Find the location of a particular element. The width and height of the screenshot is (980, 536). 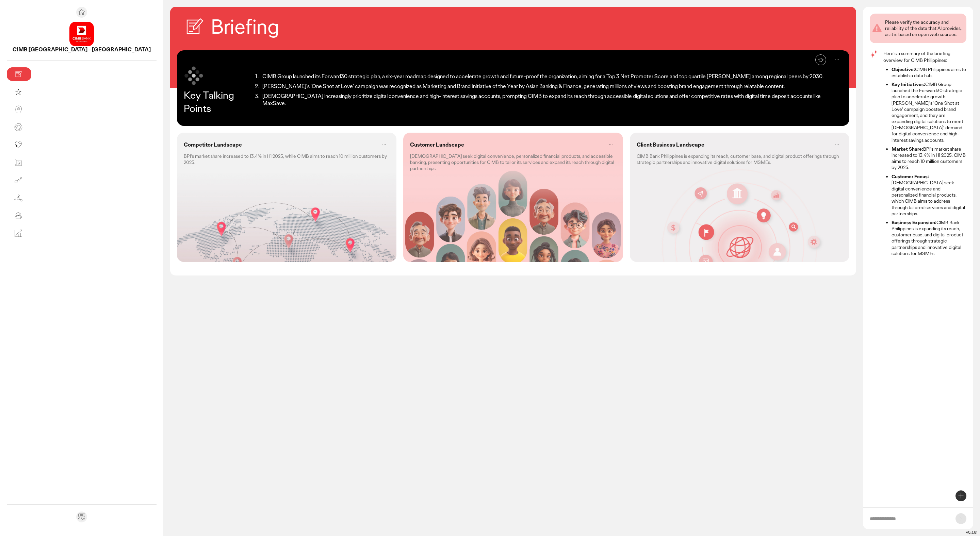

p: BPI's market share increased to 13.4% in H1 2025, while CIMB aims to reach 10 million customers b... is located at coordinates (287, 159).